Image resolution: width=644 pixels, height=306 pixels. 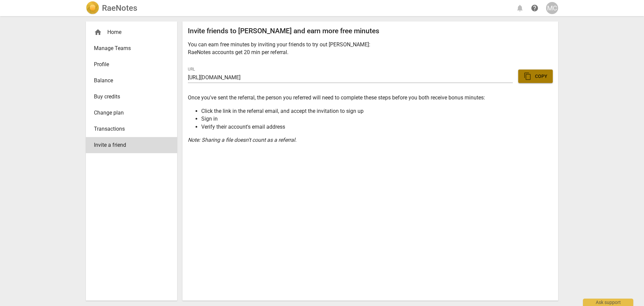 I want to click on span: help, so click(x=535, y=8).